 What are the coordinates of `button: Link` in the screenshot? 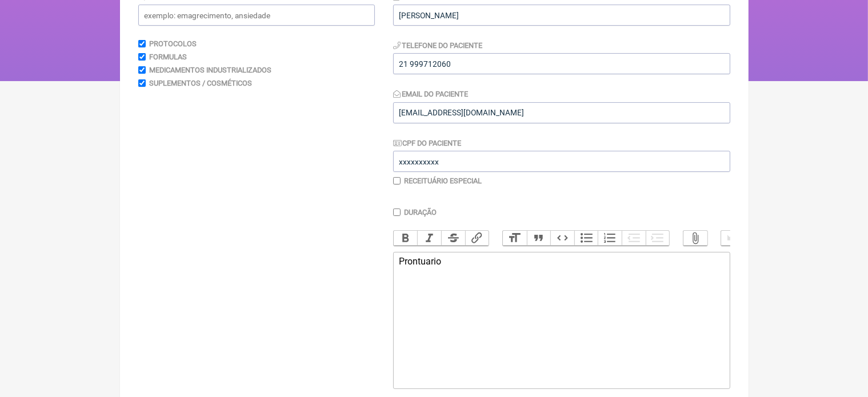 It's located at (477, 238).